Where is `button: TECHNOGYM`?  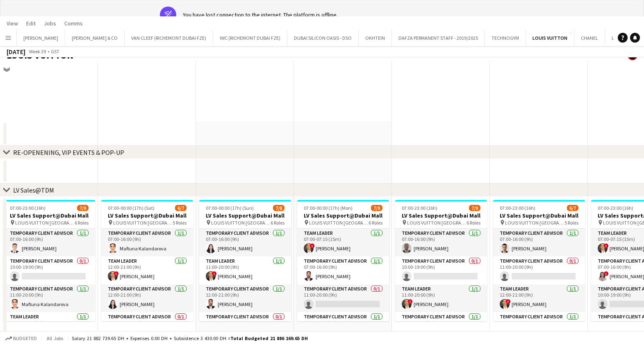
button: TECHNOGYM is located at coordinates (505, 38).